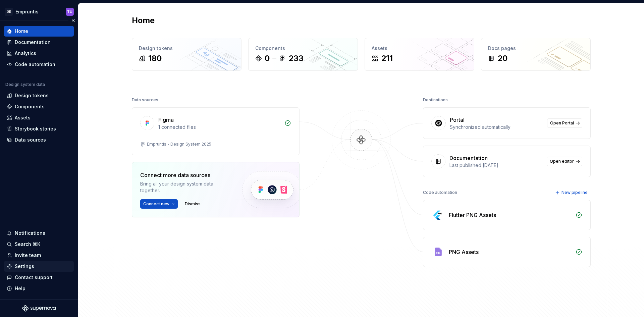 This screenshot has height=317, width=644. What do you see at coordinates (166, 119) in the screenshot?
I see `div: Figma` at bounding box center [166, 119].